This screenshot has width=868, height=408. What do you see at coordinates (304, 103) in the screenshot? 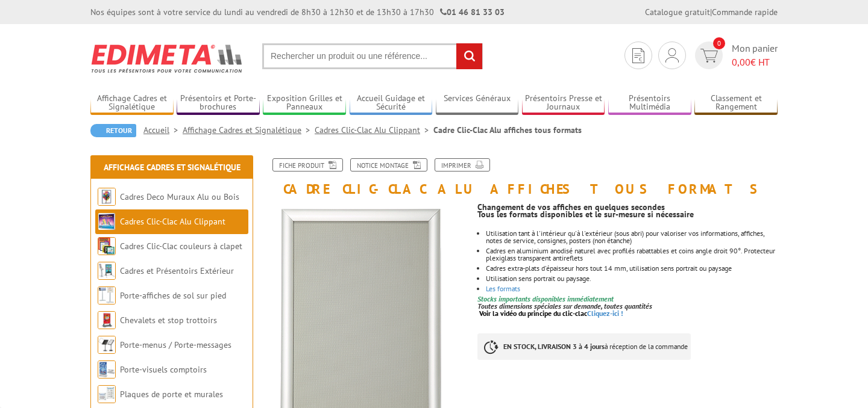
I see `a: Exposition Grilles et Panneaux` at bounding box center [304, 103].